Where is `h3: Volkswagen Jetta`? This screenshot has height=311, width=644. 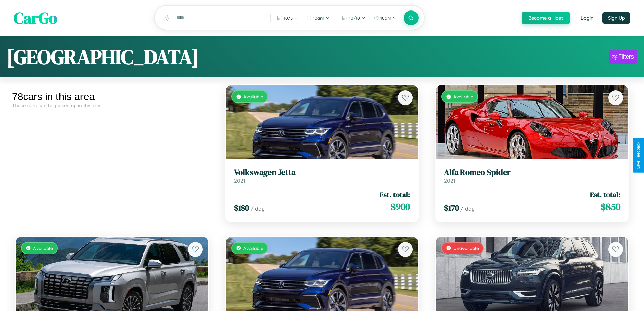
h3: Volkswagen Jetta is located at coordinates (322, 172).